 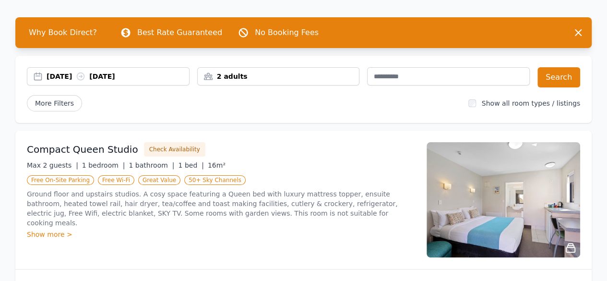 I want to click on span: 50+ Sky Channels, so click(x=215, y=180).